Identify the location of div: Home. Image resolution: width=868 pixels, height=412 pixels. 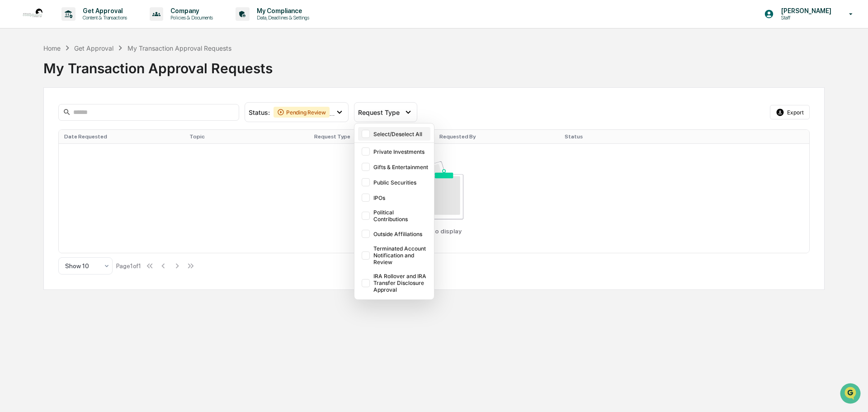
(52, 48).